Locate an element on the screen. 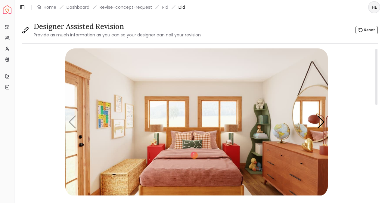 Image resolution: width=385 pixels, height=203 pixels. a: Pid is located at coordinates (165, 7).